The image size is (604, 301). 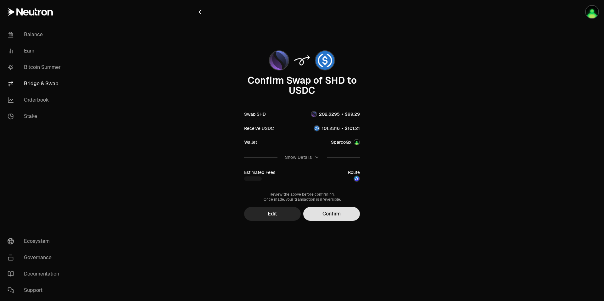 I want to click on a: Documentation, so click(x=35, y=274).